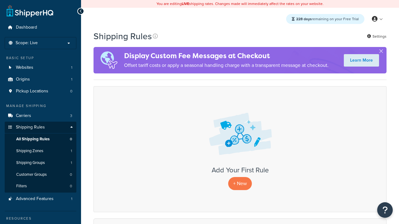 Image resolution: width=399 pixels, height=224 pixels. I want to click on a: Carriers 3, so click(40, 116).